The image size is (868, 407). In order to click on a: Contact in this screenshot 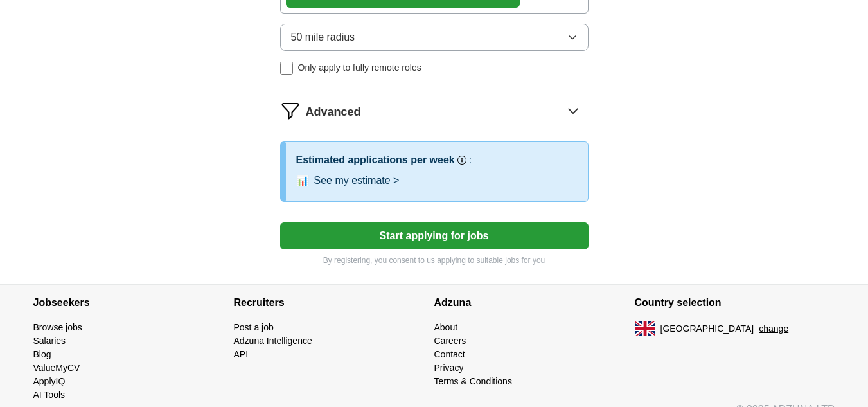, I will do `click(450, 354)`.